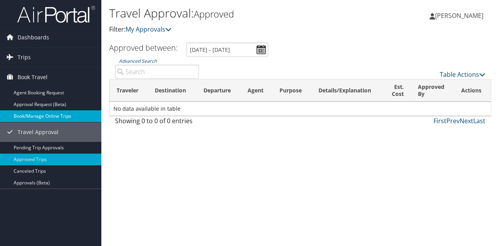 The width and height of the screenshot is (499, 246). Describe the element at coordinates (347, 90) in the screenshot. I see `th: Details/Explanation` at that location.